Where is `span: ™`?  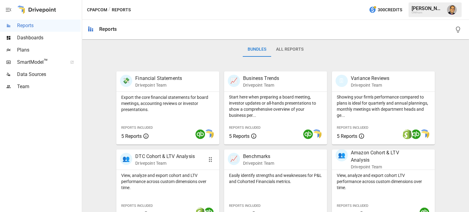 span: ™ is located at coordinates (46, 61).